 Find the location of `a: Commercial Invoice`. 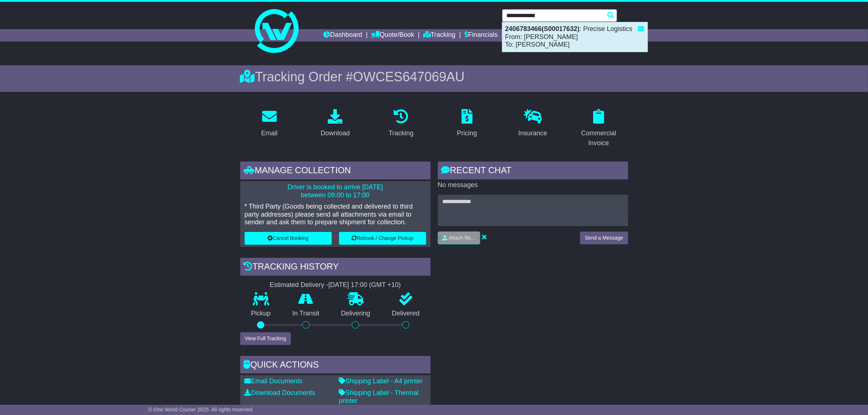

a: Commercial Invoice is located at coordinates (598, 129).